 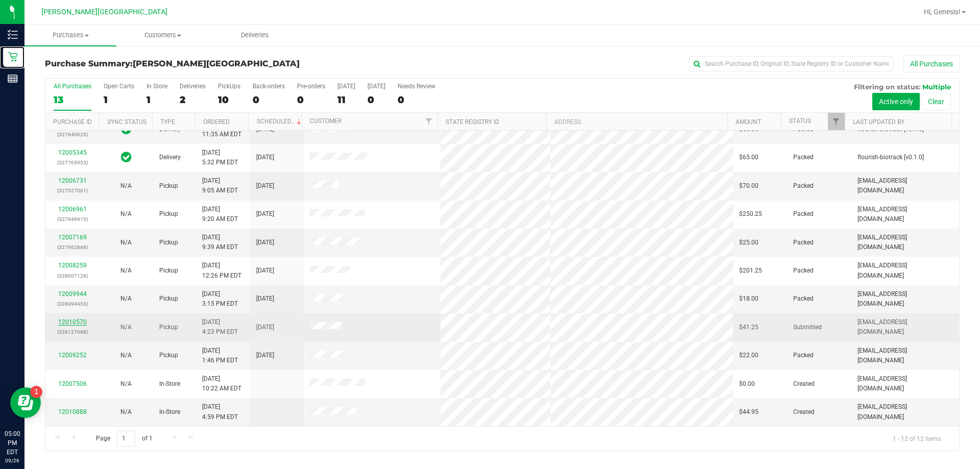 I want to click on a: 12010570, so click(x=73, y=321).